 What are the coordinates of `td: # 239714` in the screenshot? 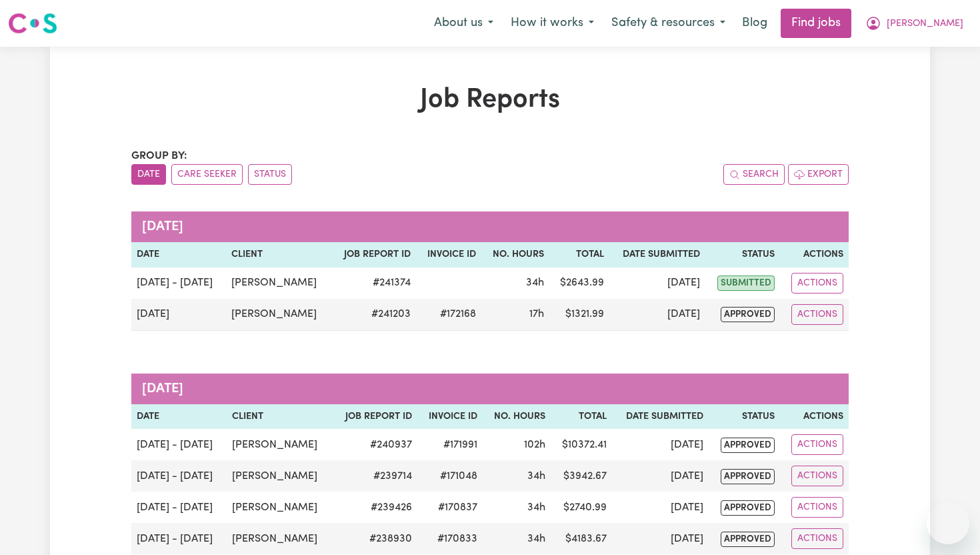 It's located at (375, 476).